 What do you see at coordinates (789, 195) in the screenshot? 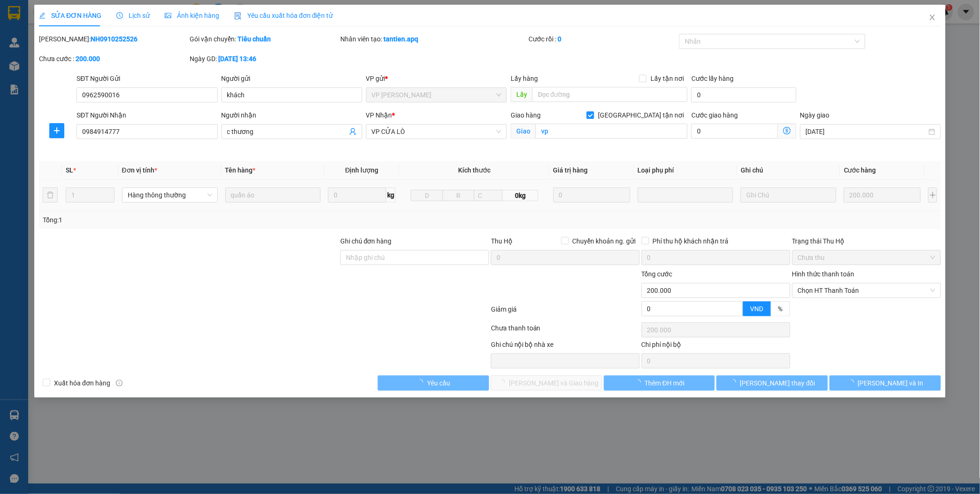
I see `input: Ghi Chú` at bounding box center [789, 195].